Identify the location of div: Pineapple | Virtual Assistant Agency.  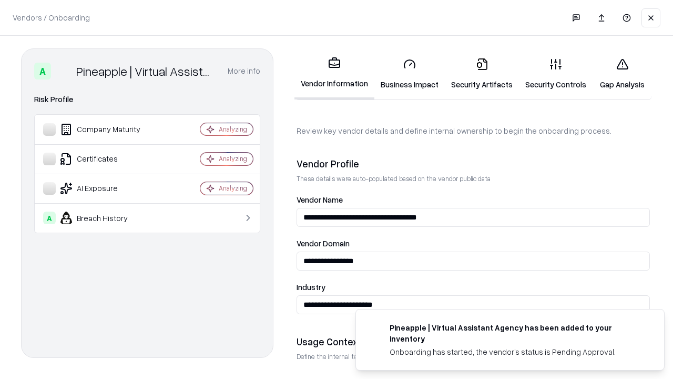
(146, 71).